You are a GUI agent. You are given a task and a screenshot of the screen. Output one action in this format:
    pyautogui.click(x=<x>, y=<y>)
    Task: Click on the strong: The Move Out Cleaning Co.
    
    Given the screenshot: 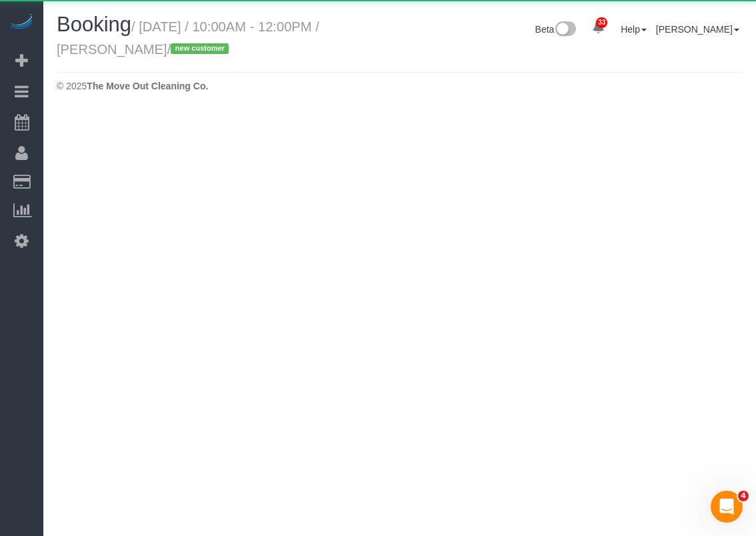 What is the action you would take?
    pyautogui.click(x=147, y=86)
    